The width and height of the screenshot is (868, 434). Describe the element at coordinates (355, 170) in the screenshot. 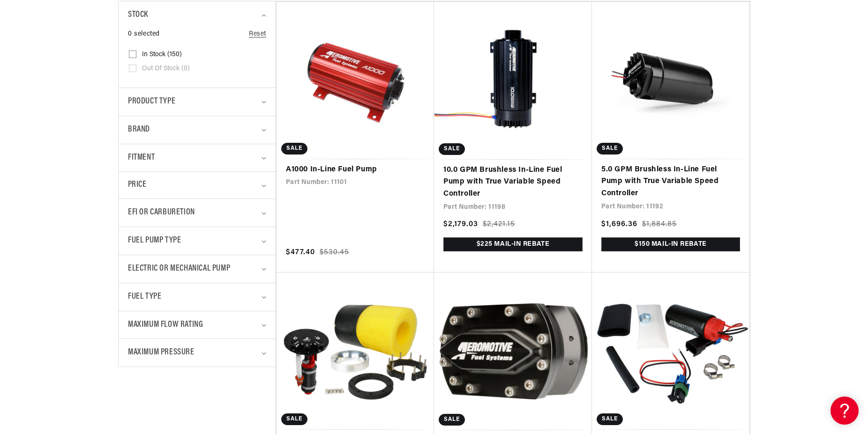

I see `a: A1000 In-Line Fuel Pump` at that location.